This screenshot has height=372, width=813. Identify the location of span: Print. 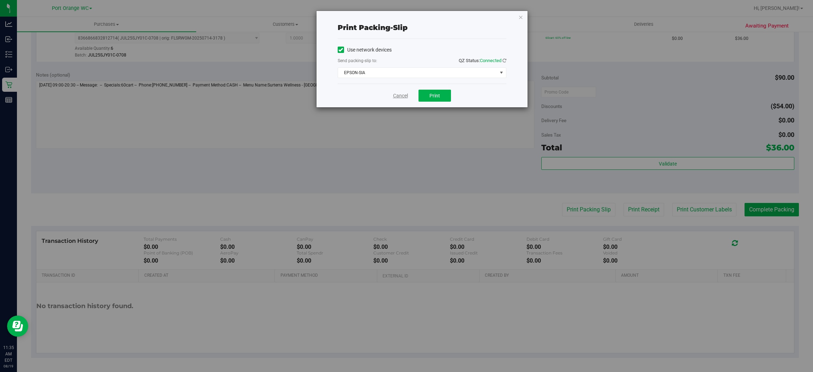
(435, 96).